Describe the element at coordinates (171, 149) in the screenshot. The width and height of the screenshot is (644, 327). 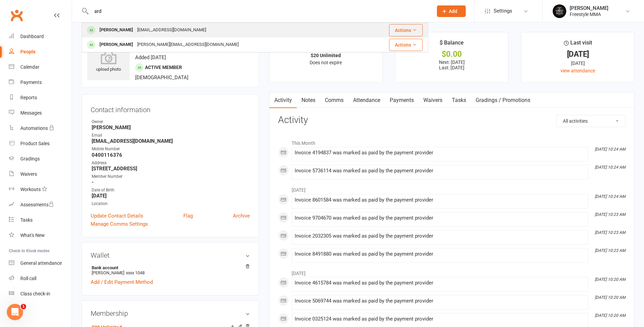
I see `div: Mobile Number` at that location.